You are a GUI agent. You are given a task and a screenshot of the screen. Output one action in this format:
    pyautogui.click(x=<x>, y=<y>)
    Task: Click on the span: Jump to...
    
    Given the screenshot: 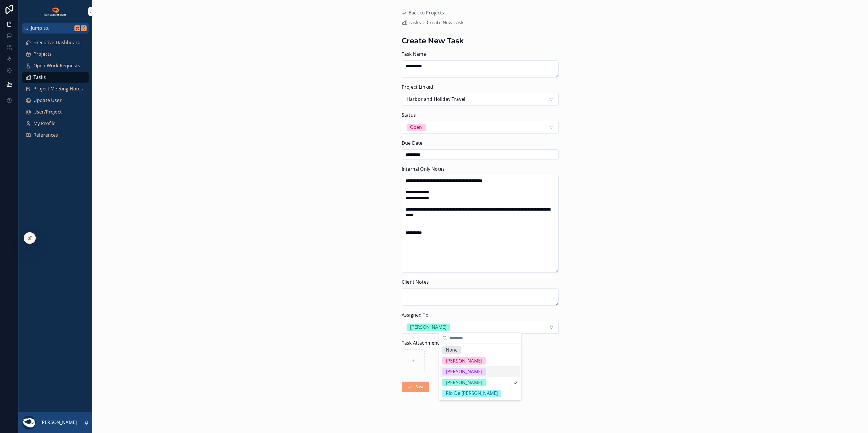 What is the action you would take?
    pyautogui.click(x=51, y=28)
    